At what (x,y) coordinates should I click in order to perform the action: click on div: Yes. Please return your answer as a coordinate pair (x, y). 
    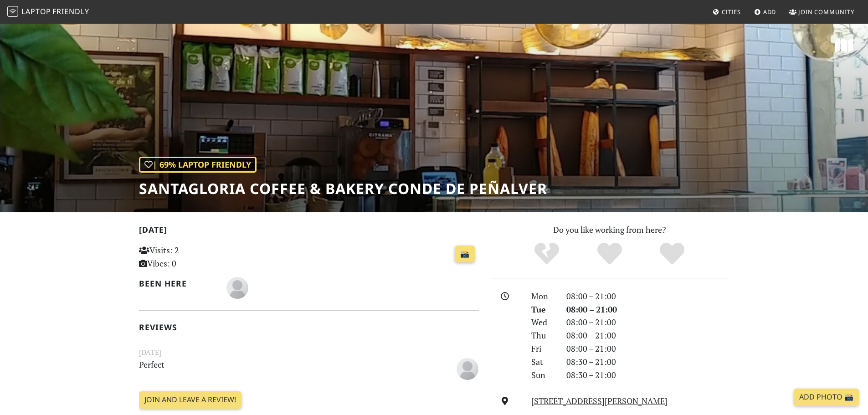
    Looking at the image, I should click on (610, 254).